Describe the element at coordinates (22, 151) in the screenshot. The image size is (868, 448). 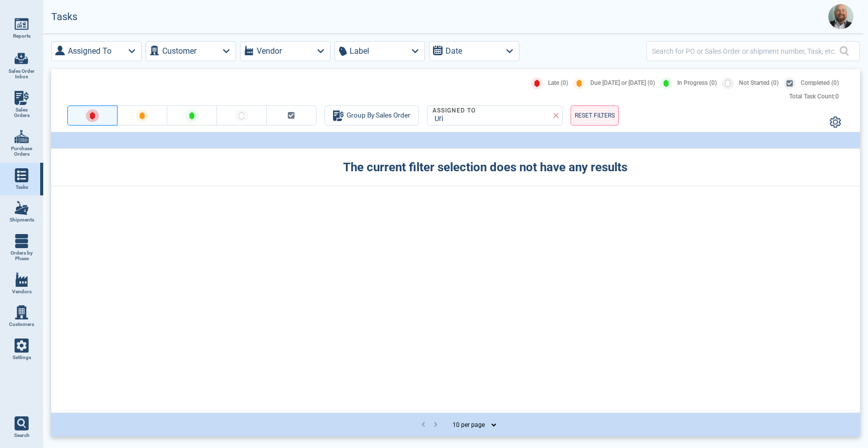
I see `span: Purchase Orders` at that location.